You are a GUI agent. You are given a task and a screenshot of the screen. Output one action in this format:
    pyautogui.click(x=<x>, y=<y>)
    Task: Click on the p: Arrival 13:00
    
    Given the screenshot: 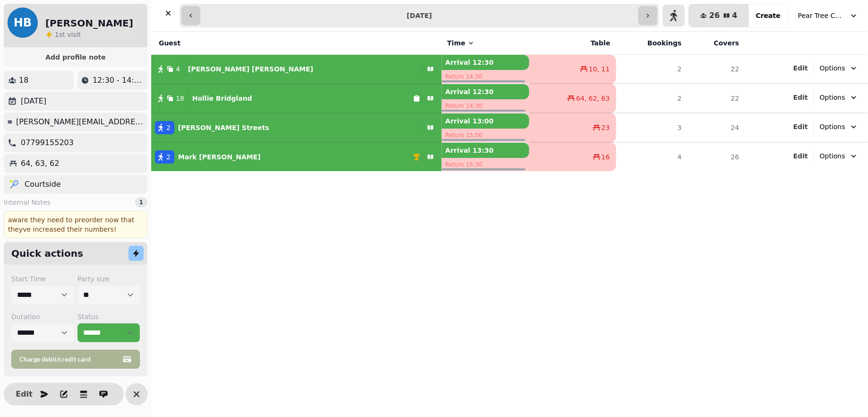 What is the action you would take?
    pyautogui.click(x=485, y=121)
    